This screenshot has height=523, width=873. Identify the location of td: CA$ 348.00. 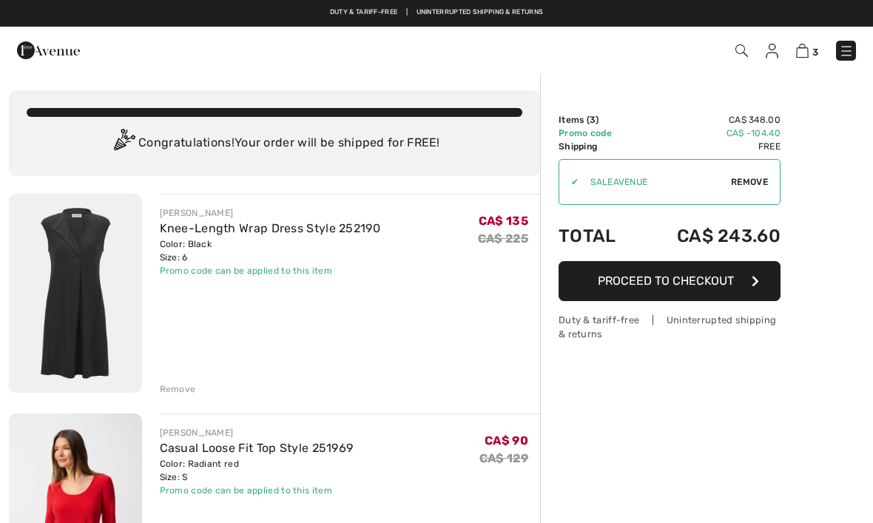
(709, 120).